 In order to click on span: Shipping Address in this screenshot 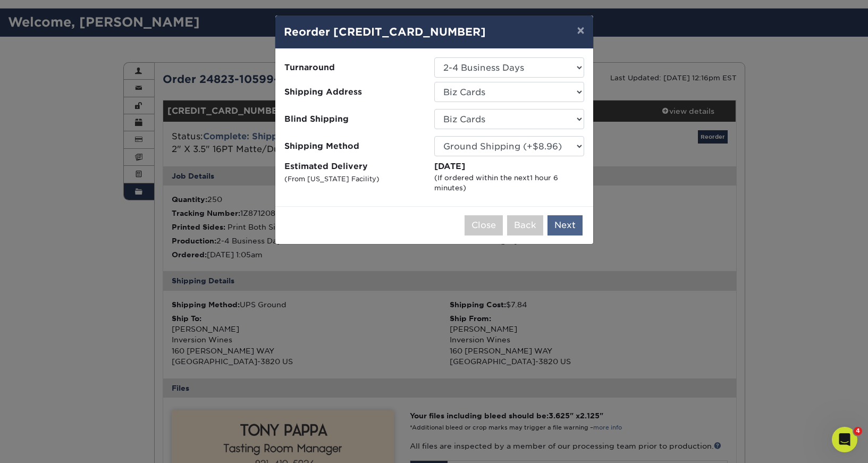, I will do `click(355, 92)`.